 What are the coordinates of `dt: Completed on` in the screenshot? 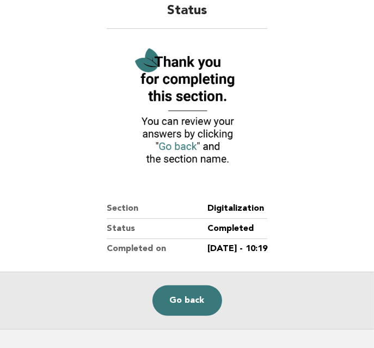 It's located at (157, 249).